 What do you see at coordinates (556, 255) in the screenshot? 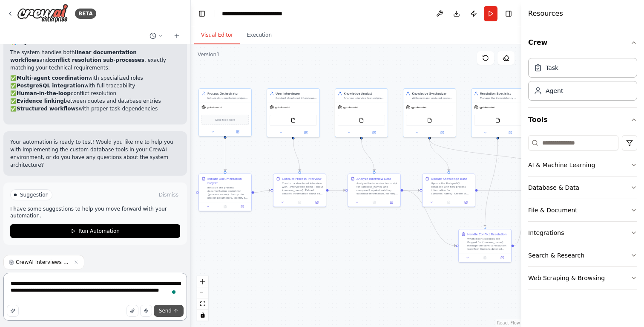
I see `div: Search & Research` at bounding box center [556, 255].